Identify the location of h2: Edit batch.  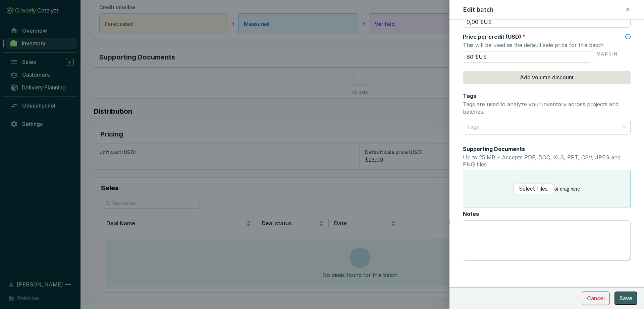
(478, 9).